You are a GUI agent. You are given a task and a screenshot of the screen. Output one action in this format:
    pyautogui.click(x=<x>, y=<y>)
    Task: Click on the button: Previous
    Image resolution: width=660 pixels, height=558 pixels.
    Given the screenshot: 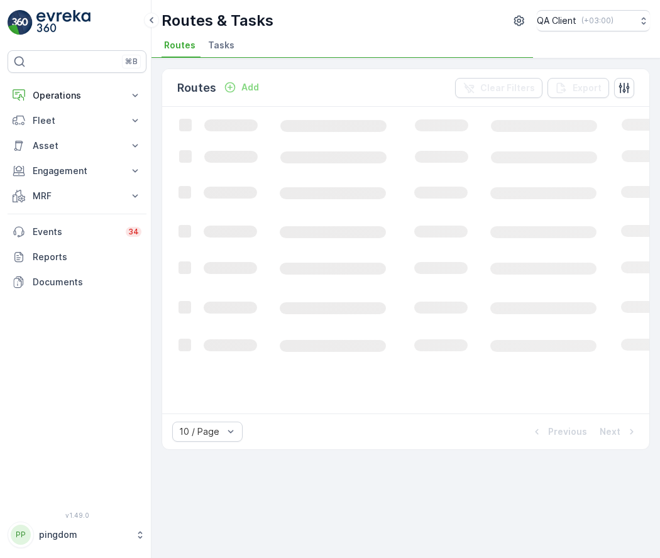 What is the action you would take?
    pyautogui.click(x=558, y=432)
    